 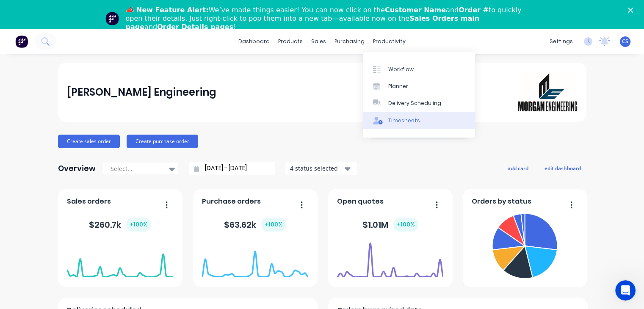 What do you see at coordinates (254, 42) in the screenshot?
I see `a: dashboard` at bounding box center [254, 42].